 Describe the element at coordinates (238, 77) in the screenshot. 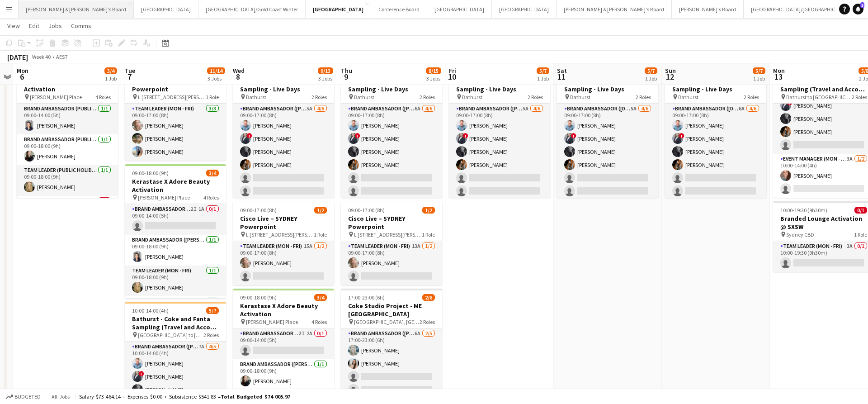

I see `span: 8` at that location.